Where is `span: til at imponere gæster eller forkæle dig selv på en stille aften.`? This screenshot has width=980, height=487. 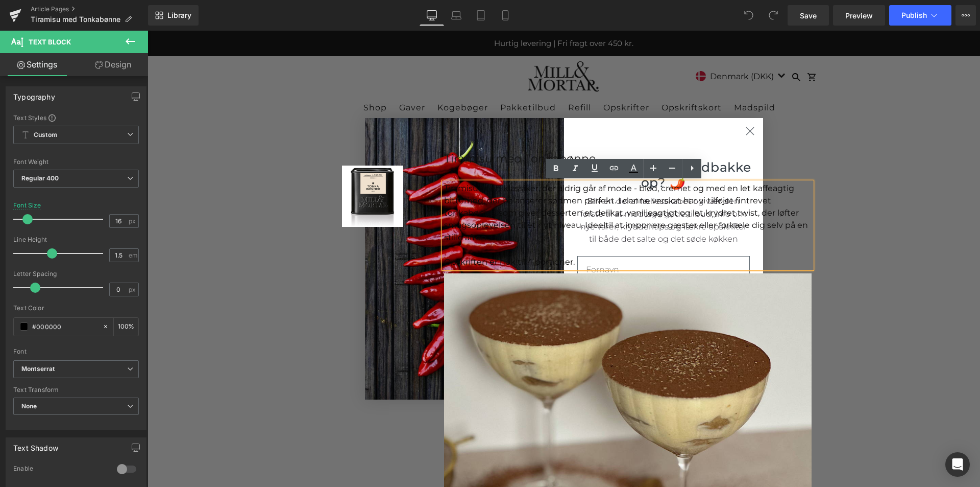 span: til at imponere gæster eller forkæle dig selv på en stille aften. is located at coordinates (478, 200).